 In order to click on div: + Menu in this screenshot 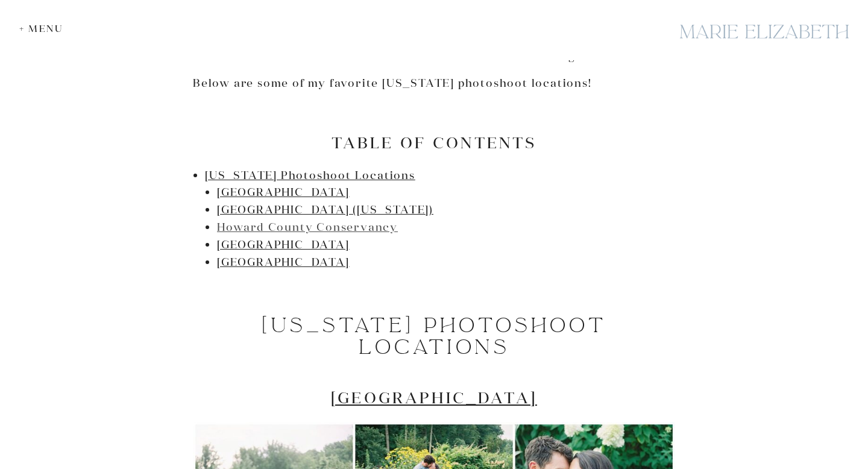, I will do `click(44, 28)`.